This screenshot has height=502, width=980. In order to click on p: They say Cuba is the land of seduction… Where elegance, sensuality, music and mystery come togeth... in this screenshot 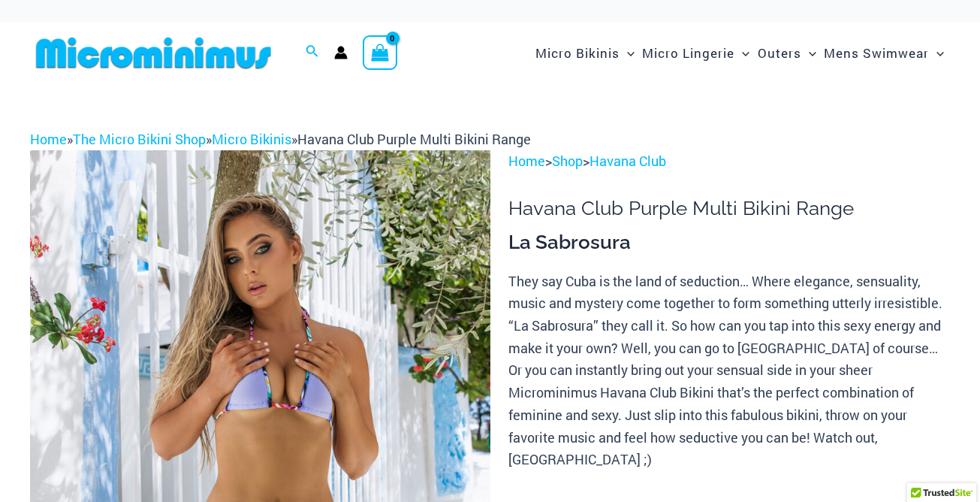, I will do `click(729, 370)`.